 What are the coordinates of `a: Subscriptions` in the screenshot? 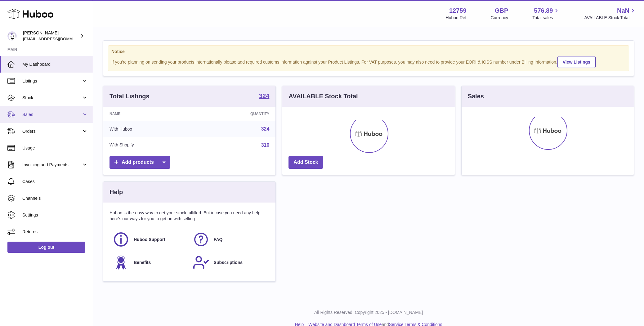 It's located at (230, 262).